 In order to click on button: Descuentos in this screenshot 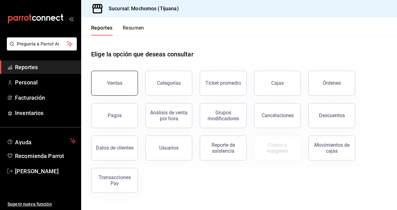, I will do `click(332, 116)`.